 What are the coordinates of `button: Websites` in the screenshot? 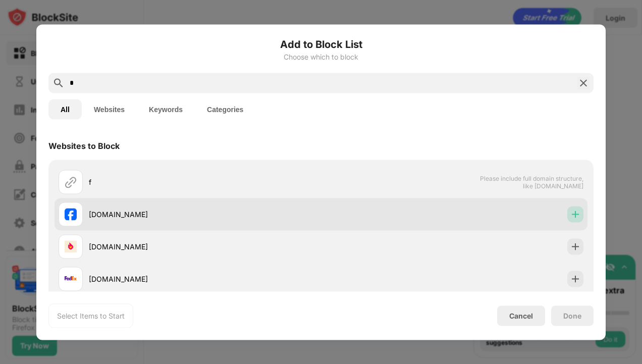 It's located at (109, 109).